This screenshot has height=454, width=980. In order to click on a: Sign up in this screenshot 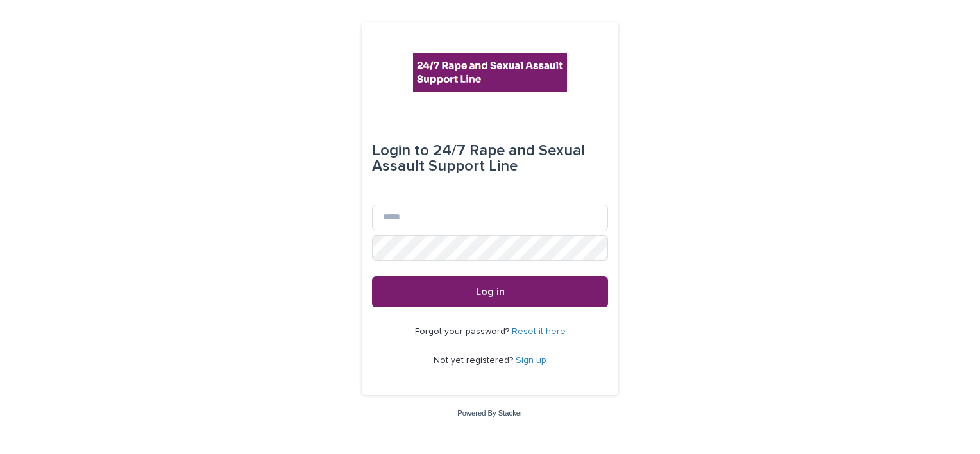, I will do `click(532, 361)`.